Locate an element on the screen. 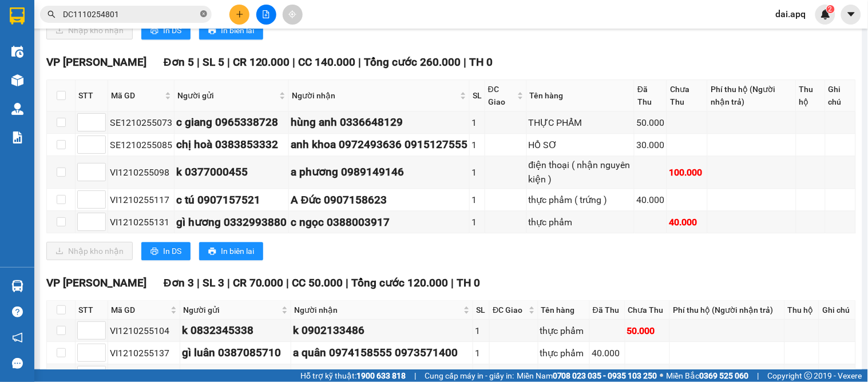  div: A Đức 0907158623 is located at coordinates (379, 200).